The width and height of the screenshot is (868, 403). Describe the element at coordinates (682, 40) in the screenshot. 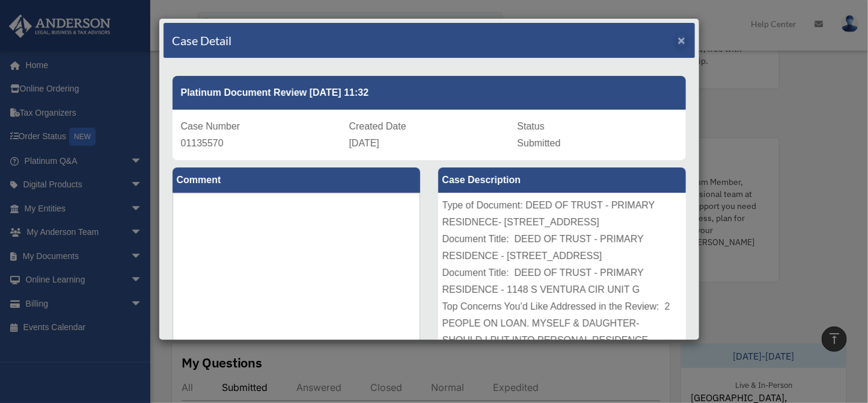

I see `button: Close` at that location.